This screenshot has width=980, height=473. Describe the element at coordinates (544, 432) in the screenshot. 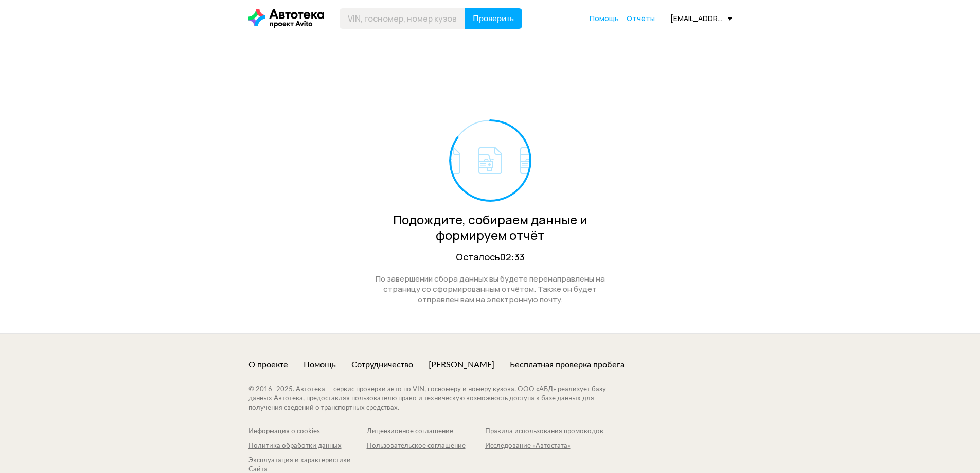

I see `div: Правила использования промокодов` at that location.